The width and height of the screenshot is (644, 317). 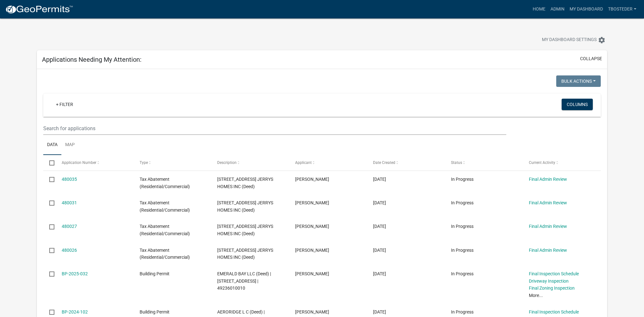 I want to click on datatable-header-cell: Application Number, so click(x=95, y=163).